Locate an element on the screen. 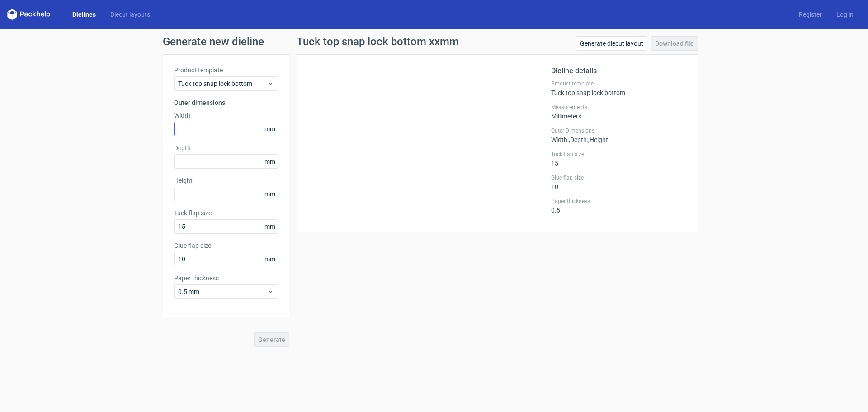 Image resolution: width=868 pixels, height=412 pixels. span: Tuck top snap lock bottom is located at coordinates (222, 84).